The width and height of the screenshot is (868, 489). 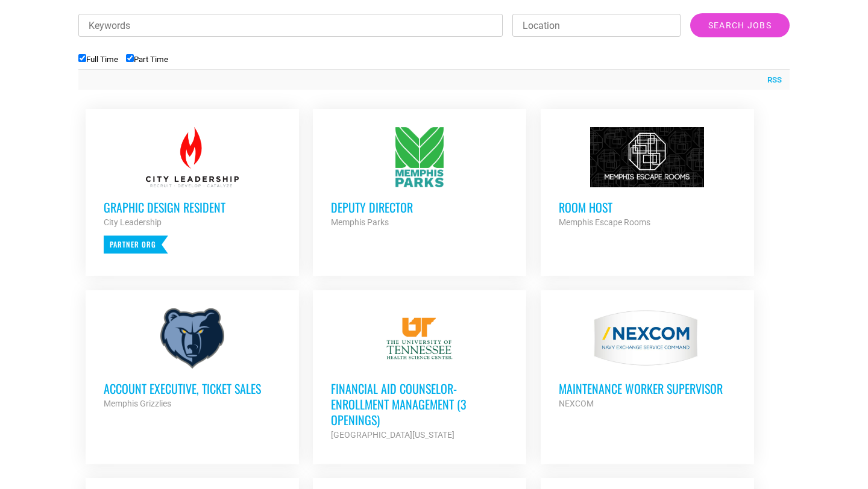 What do you see at coordinates (192, 207) in the screenshot?
I see `h3: Graphic Design Resident` at bounding box center [192, 207].